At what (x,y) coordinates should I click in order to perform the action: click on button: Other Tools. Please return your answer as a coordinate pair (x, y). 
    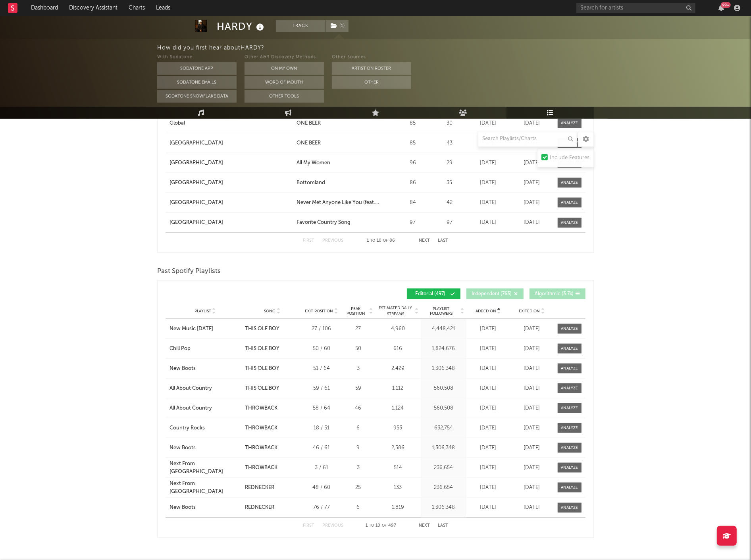
    Looking at the image, I should click on (284, 96).